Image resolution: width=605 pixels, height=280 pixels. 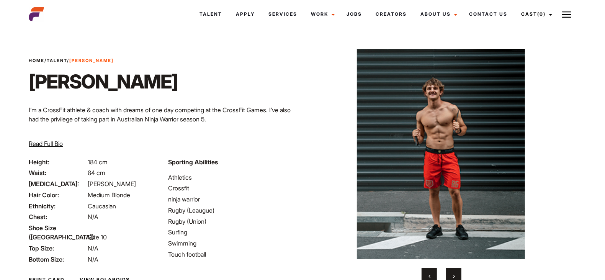 I want to click on a: Contact Us, so click(x=488, y=14).